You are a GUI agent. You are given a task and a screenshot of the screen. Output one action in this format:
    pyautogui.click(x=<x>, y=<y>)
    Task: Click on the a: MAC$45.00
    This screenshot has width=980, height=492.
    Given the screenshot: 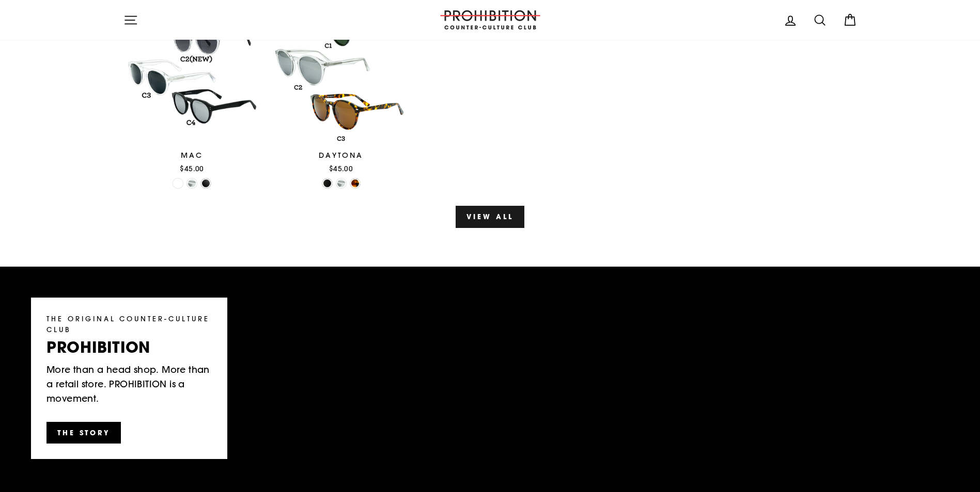 What is the action you would take?
    pyautogui.click(x=192, y=92)
    